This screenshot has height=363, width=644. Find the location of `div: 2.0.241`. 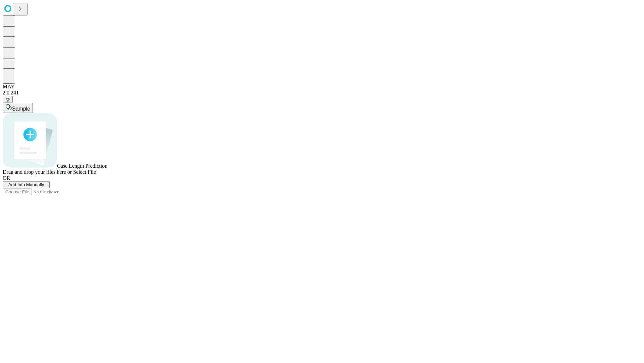

div: 2.0.241 is located at coordinates (322, 93).